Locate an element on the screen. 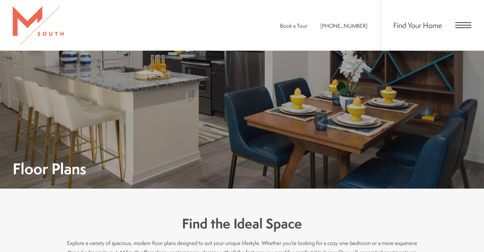 This screenshot has width=484, height=252. span: Find Your Home is located at coordinates (417, 25).